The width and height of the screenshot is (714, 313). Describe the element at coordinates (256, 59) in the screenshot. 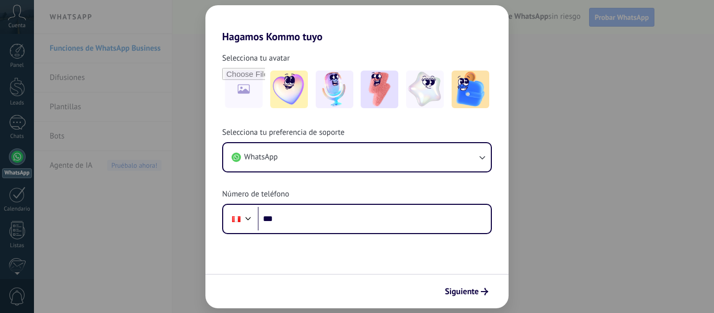

I see `span: Selecciona tu avatar` at that location.